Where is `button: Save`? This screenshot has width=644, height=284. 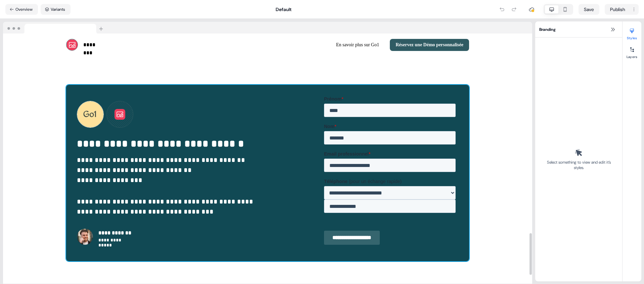
button: Save is located at coordinates (589, 9).